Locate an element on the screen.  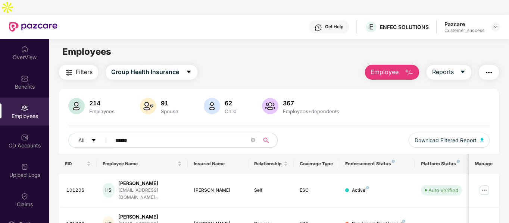
div: HS is located at coordinates (109, 191).